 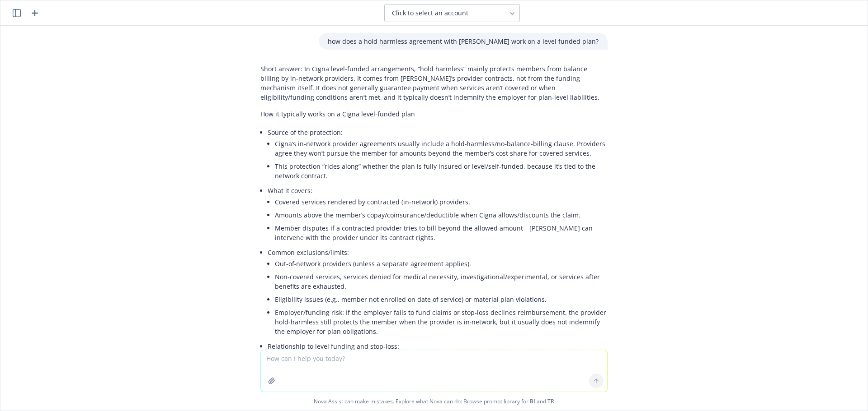 What do you see at coordinates (441, 149) in the screenshot?
I see `li: Cigna’s in‑network provider agreements usually include a hold‑harmless/no‑balance‑billing clause....` at bounding box center [441, 149].